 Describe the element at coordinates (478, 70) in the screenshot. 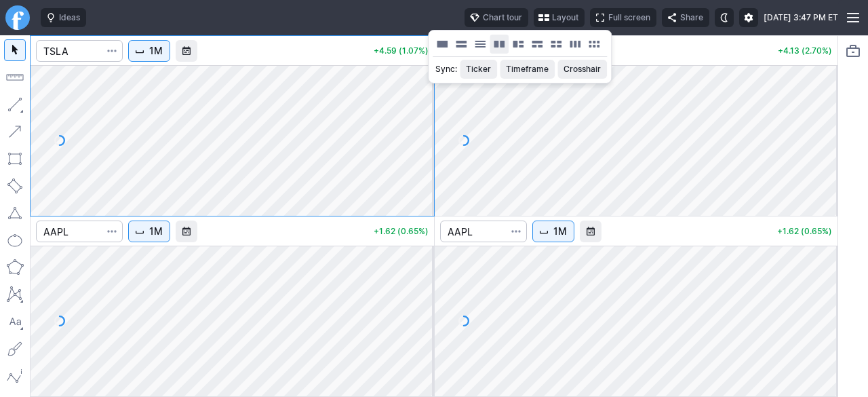

I see `span: Ticker` at that location.